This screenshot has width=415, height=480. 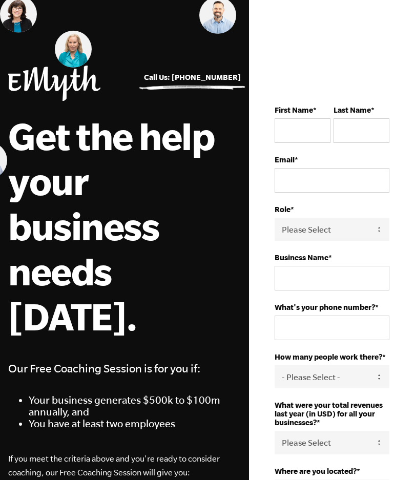 I want to click on strong: What were your total revenues last year (in USD) for all your businesses?, so click(x=328, y=413).